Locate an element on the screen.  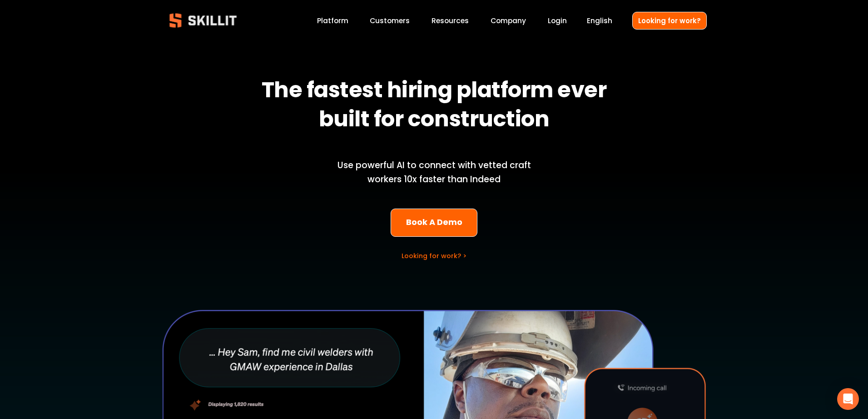
span: Resources is located at coordinates (450, 20).